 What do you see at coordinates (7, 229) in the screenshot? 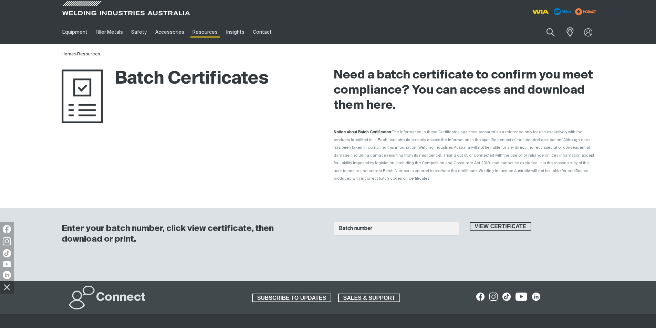
I see `img: Facebook` at bounding box center [7, 229].